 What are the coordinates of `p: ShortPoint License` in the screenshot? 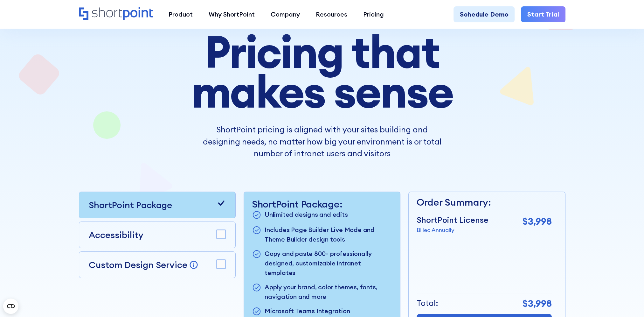 It's located at (453, 220).